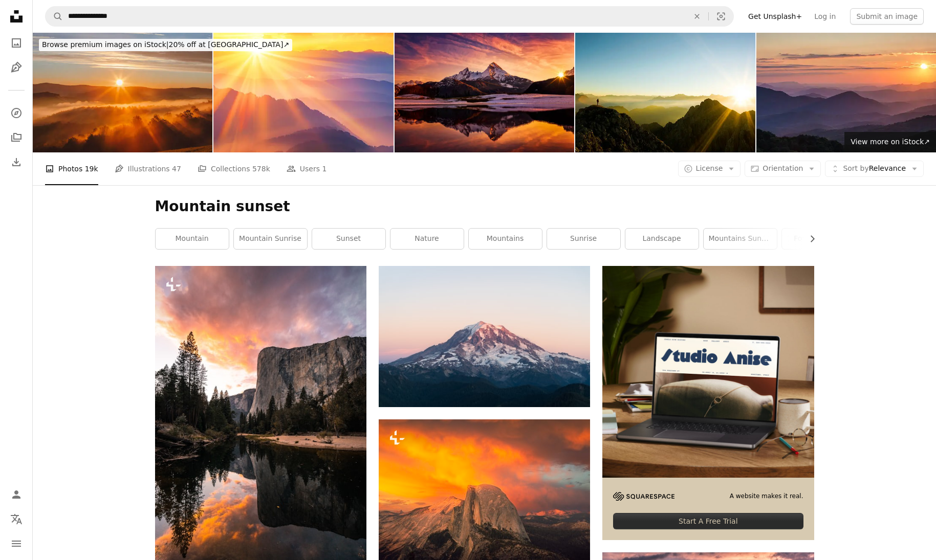 Image resolution: width=936 pixels, height=560 pixels. What do you see at coordinates (307, 168) in the screenshot?
I see `a: Users 1` at bounding box center [307, 168].